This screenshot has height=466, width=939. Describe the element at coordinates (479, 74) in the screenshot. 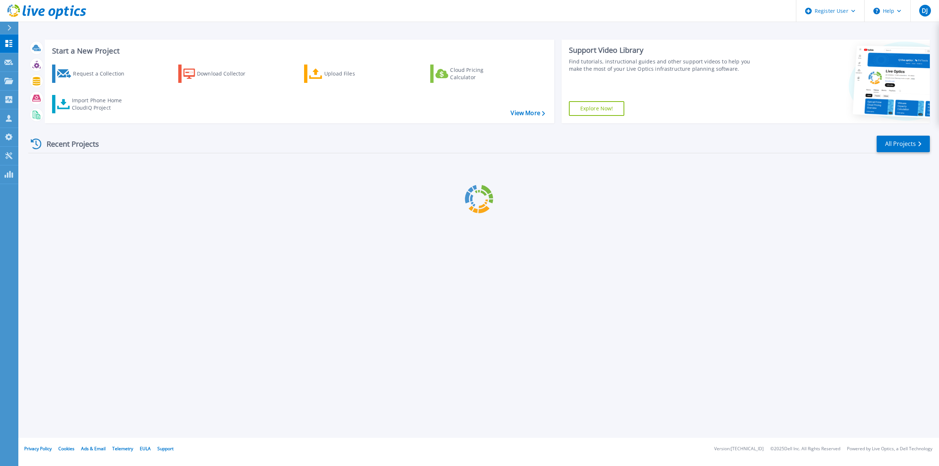

I see `div: Cloud Pricing Calculator` at that location.